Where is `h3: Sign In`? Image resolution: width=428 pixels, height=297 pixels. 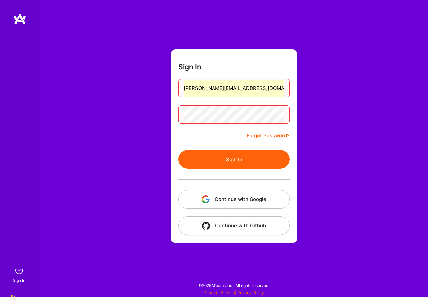 h3: Sign In is located at coordinates (190, 67).